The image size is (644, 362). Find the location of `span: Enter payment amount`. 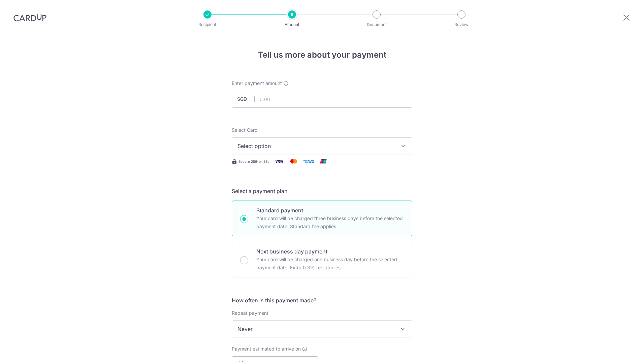

span: Enter payment amount is located at coordinates (257, 83).